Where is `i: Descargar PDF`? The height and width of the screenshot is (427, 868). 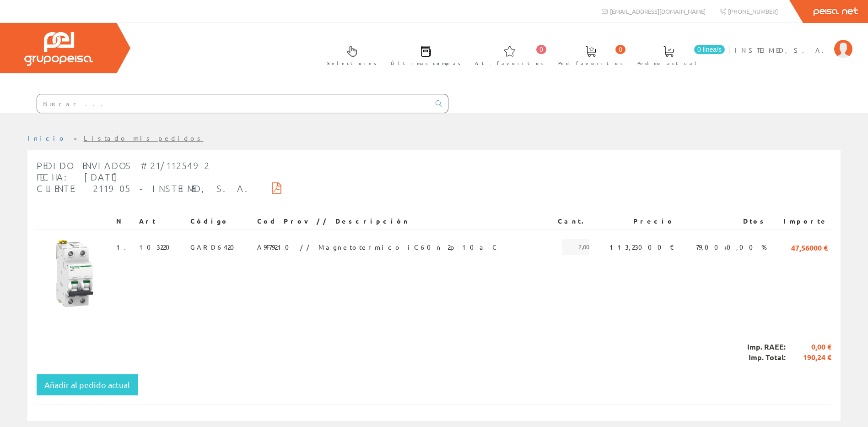
i: Descargar PDF is located at coordinates (276, 188).